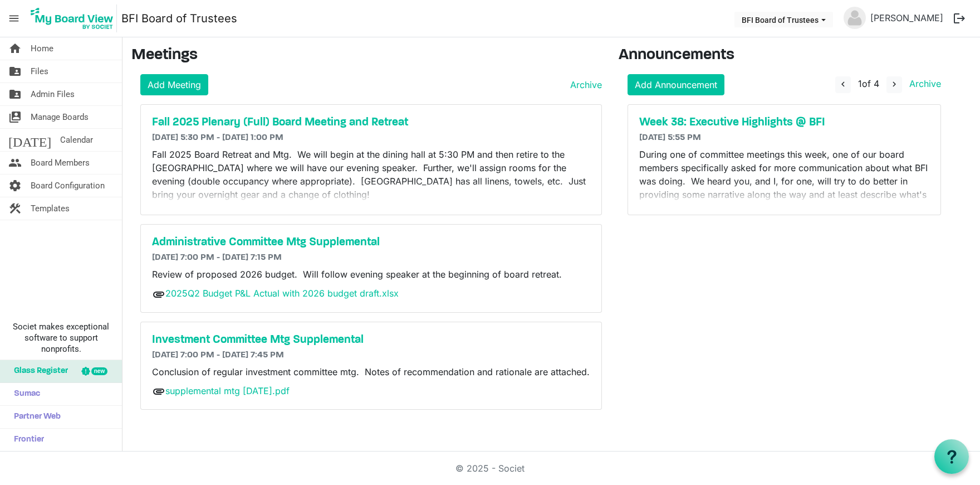 The image size is (980, 485). What do you see at coordinates (371, 242) in the screenshot?
I see `a: Administrative Committee Mtg Supplemental` at bounding box center [371, 242].